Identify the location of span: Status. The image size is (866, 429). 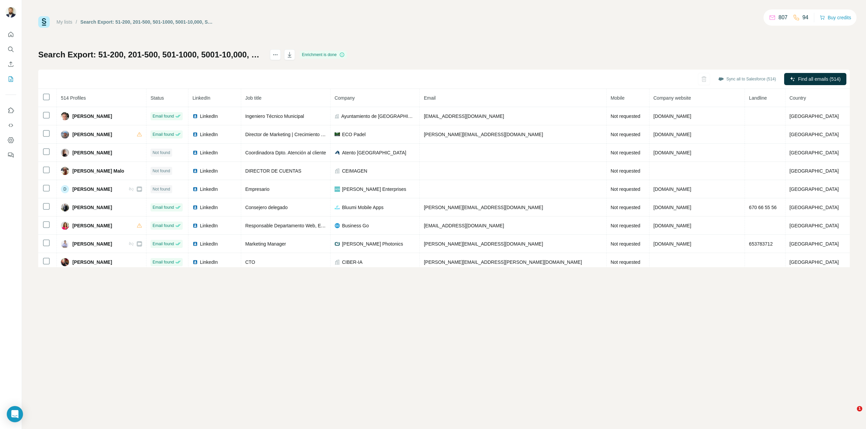
(157, 98).